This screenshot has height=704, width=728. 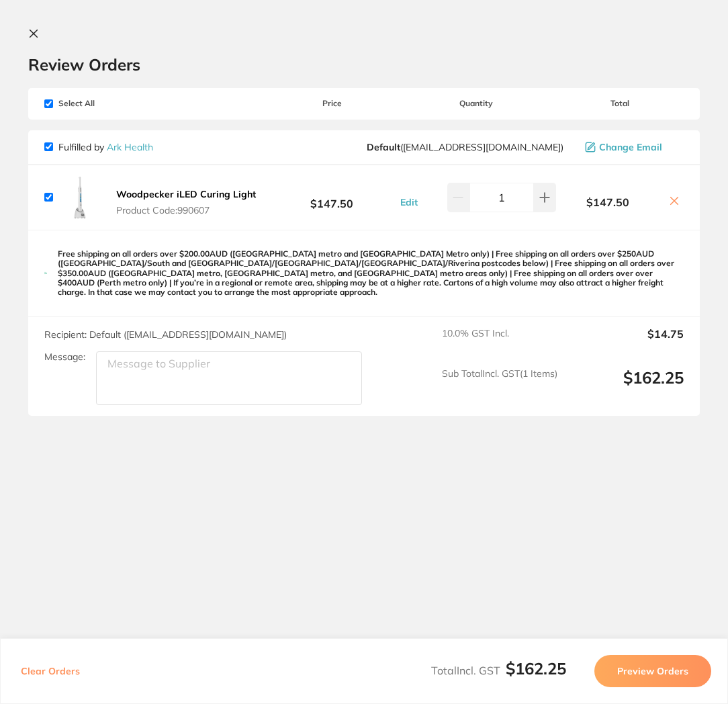 What do you see at coordinates (112, 103) in the screenshot?
I see `span: Select All` at bounding box center [112, 103].